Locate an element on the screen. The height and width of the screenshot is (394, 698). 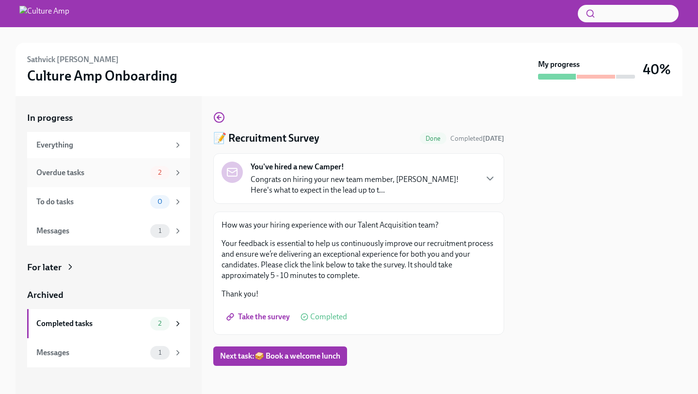
a: In progress is located at coordinates (109, 118).